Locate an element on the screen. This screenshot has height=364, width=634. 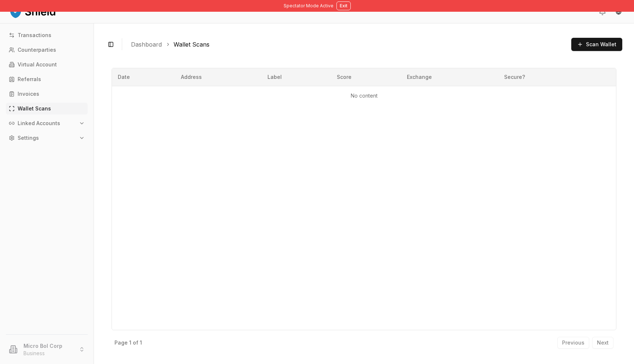
span: Spectator Mode Active is located at coordinates (308, 6).